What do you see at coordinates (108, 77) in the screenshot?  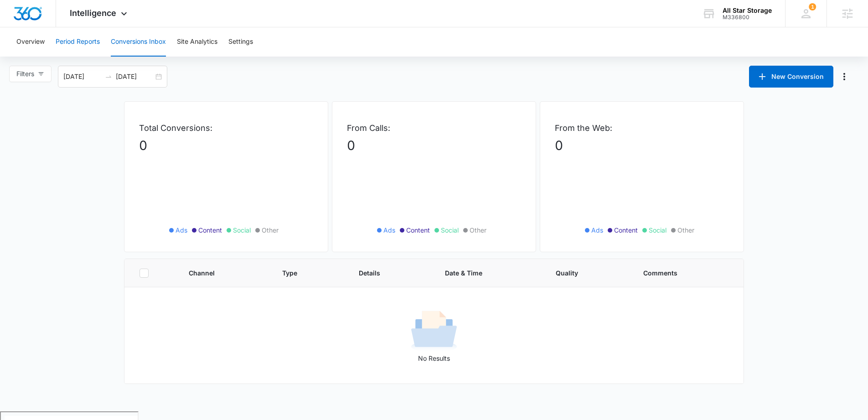 I see `span: swap-right` at bounding box center [108, 77].